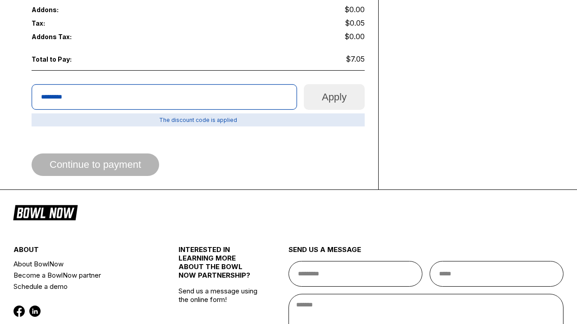 This screenshot has height=324, width=577. What do you see at coordinates (65, 9) in the screenshot?
I see `span: Addons:` at bounding box center [65, 9].